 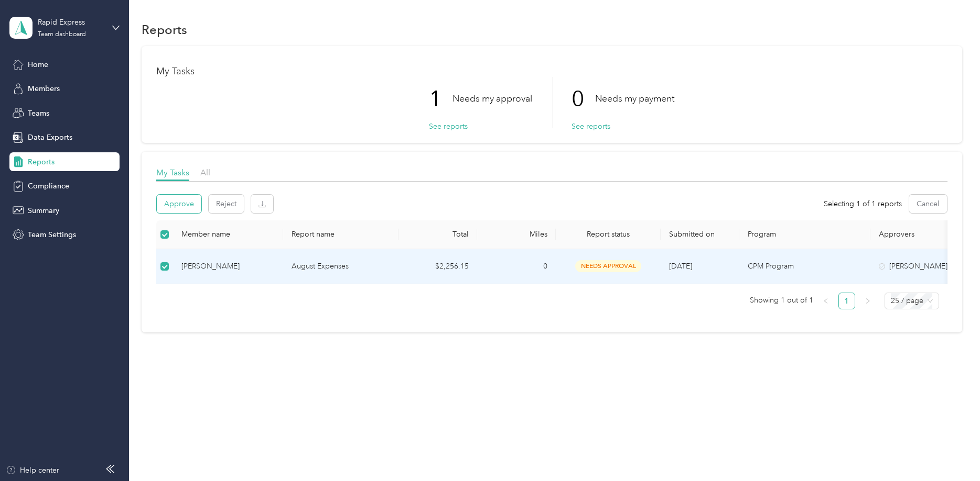 What do you see at coordinates (862, 204) in the screenshot?
I see `span: Selecting 1 of 1 reports` at bounding box center [862, 204].